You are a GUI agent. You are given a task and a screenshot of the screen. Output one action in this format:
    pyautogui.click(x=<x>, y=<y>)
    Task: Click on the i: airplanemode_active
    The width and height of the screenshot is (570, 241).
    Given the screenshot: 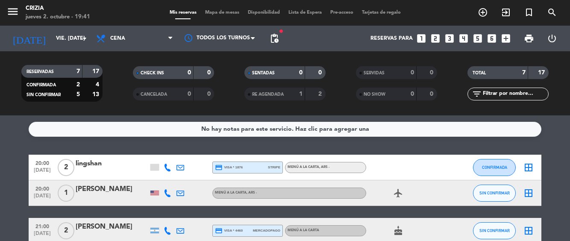 What is the action you would take?
    pyautogui.click(x=398, y=193)
    